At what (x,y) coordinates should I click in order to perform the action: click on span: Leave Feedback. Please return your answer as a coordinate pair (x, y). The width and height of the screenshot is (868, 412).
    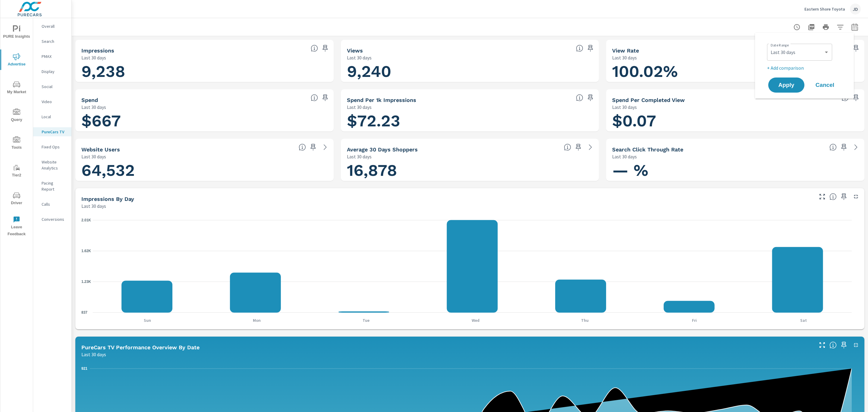
    Looking at the image, I should click on (17, 227).